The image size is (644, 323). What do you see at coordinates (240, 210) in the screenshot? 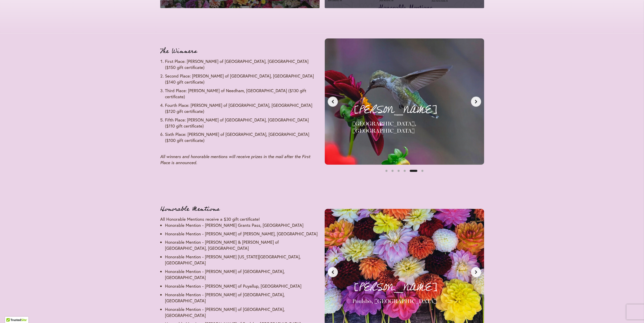
I see `h3: Honorable Mentions` at bounding box center [240, 210].